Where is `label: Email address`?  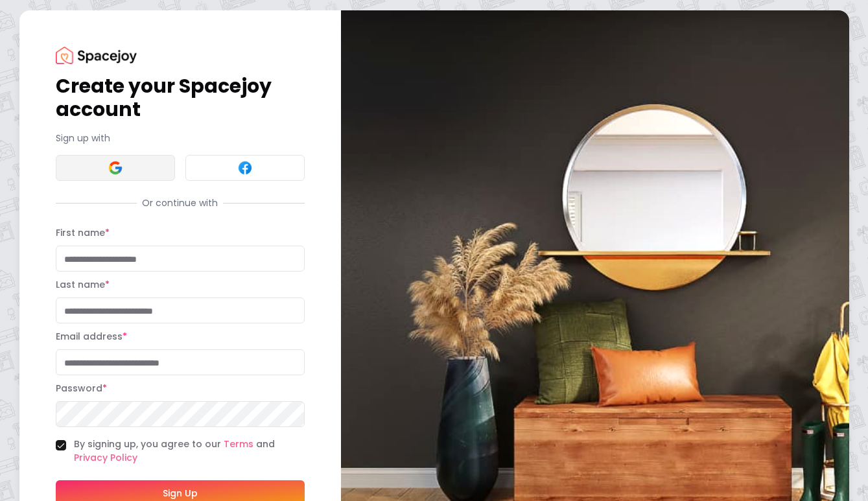
label: Email address is located at coordinates (92, 336).